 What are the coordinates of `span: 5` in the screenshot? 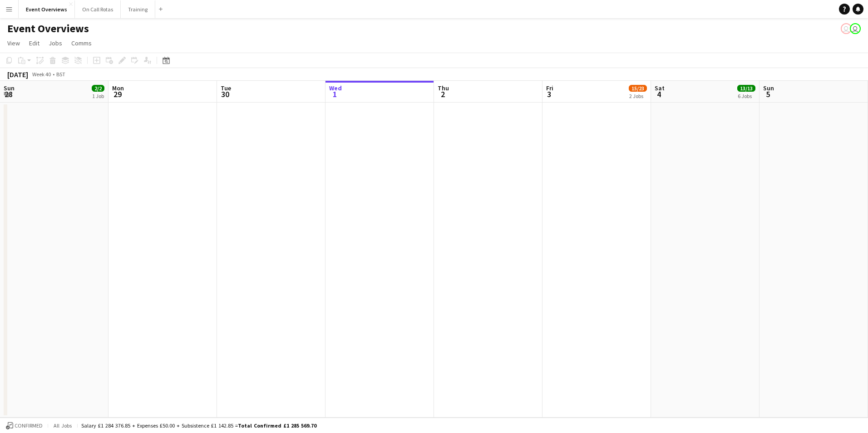 It's located at (768, 94).